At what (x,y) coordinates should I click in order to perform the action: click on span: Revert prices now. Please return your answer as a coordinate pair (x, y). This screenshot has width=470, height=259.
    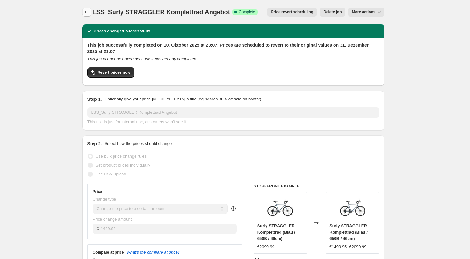
    Looking at the image, I should click on (114, 72).